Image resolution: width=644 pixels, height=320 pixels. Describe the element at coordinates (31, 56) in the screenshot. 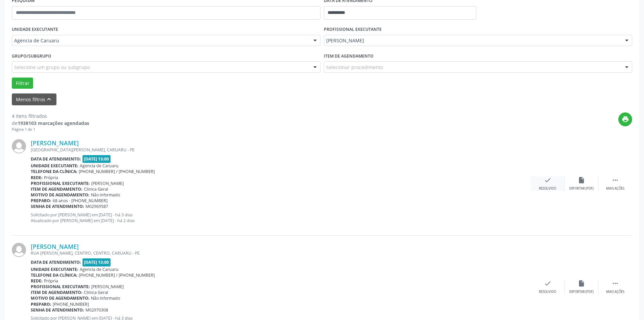

I see `label: Grupo/Subgrupo` at that location.